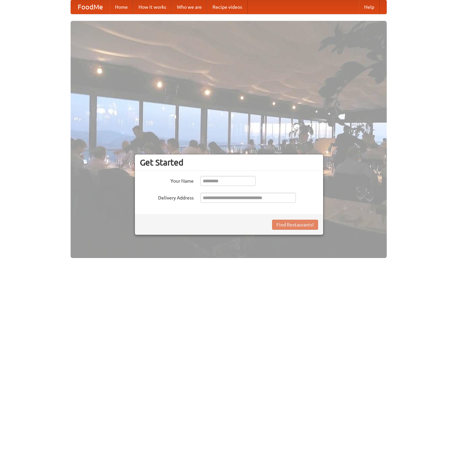 The height and width of the screenshot is (476, 457). Describe the element at coordinates (369, 7) in the screenshot. I see `a: Help` at that location.